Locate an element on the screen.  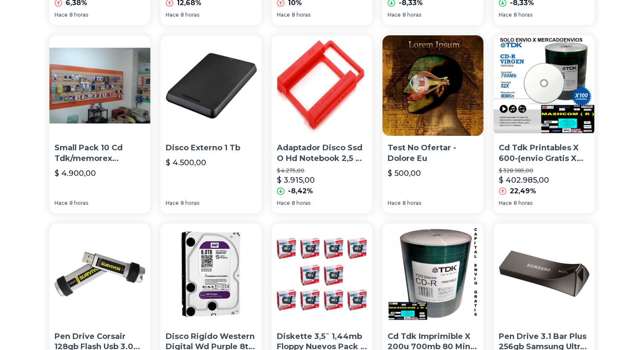
p: Test No Ofertar - Dolore Eu is located at coordinates (433, 153).